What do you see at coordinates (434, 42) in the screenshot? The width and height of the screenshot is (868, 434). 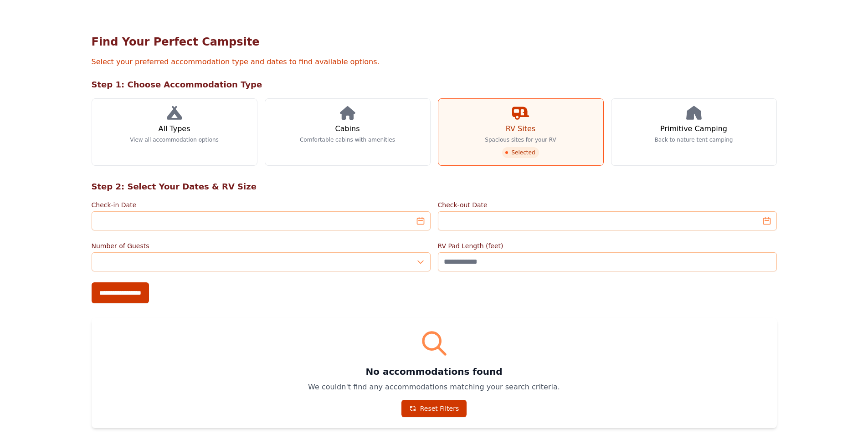 I see `h1: Find Your Perfect Campsite` at bounding box center [434, 42].